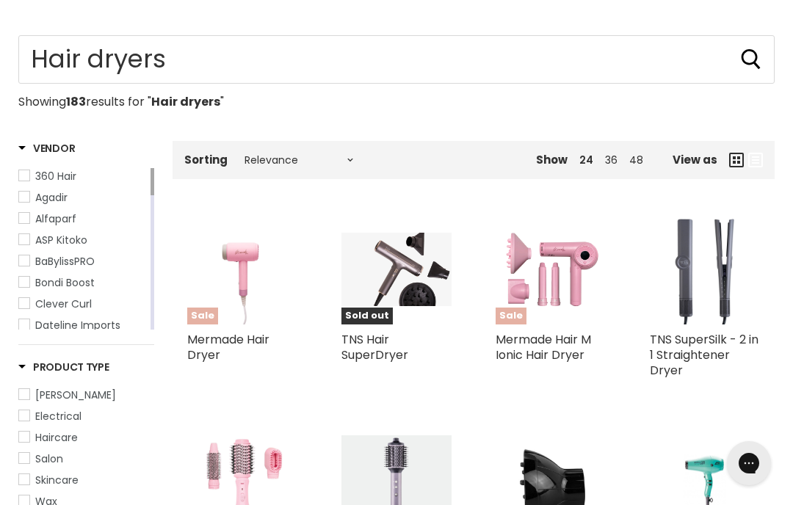  What do you see at coordinates (695, 159) in the screenshot?
I see `span: View as` at bounding box center [695, 159].